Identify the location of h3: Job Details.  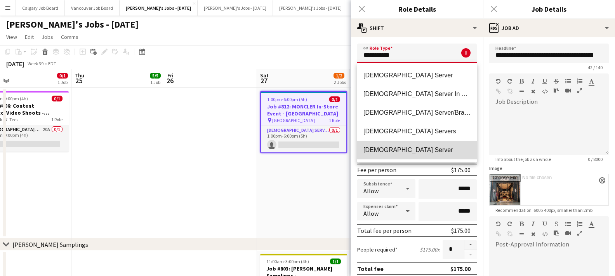
(549, 9).